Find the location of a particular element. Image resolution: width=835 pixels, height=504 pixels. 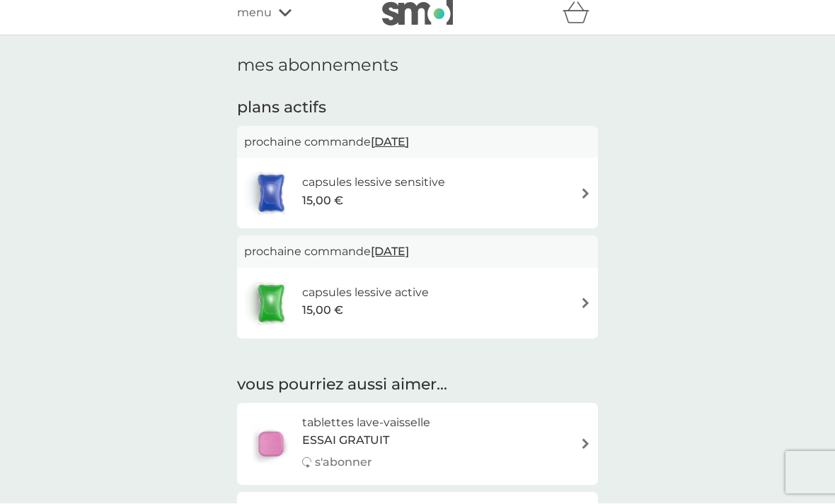

span: menu is located at coordinates (254, 13).